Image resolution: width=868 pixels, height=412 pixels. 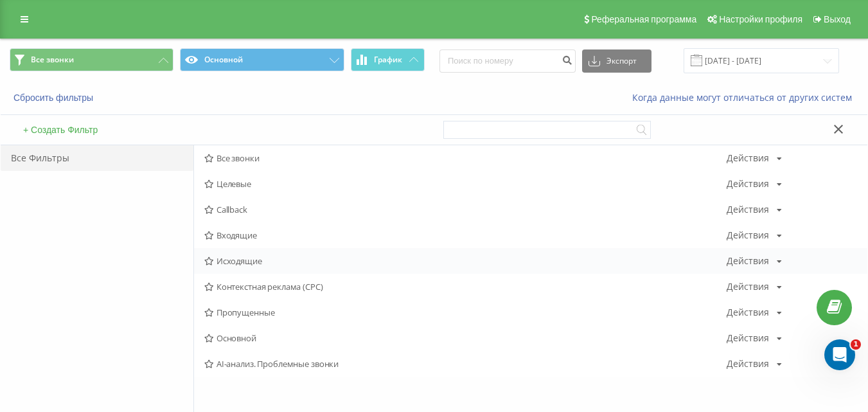 I want to click on button: Все звонки, so click(x=92, y=60).